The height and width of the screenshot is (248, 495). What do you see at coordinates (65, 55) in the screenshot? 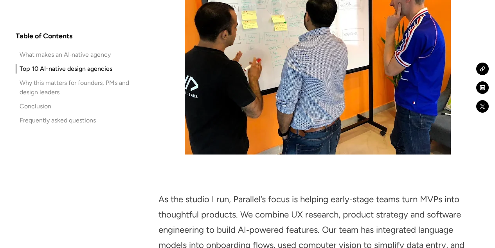
I see `div: What makes an AI‑native agency` at bounding box center [65, 55].